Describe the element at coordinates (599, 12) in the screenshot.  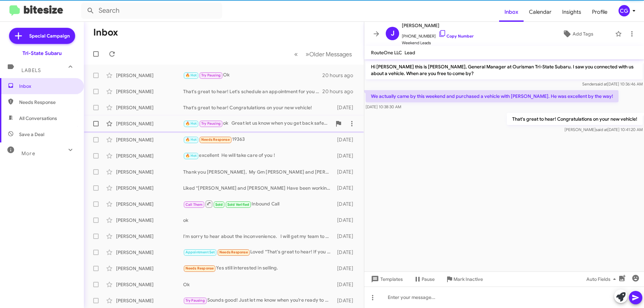
I see `a: Profile` at that location.